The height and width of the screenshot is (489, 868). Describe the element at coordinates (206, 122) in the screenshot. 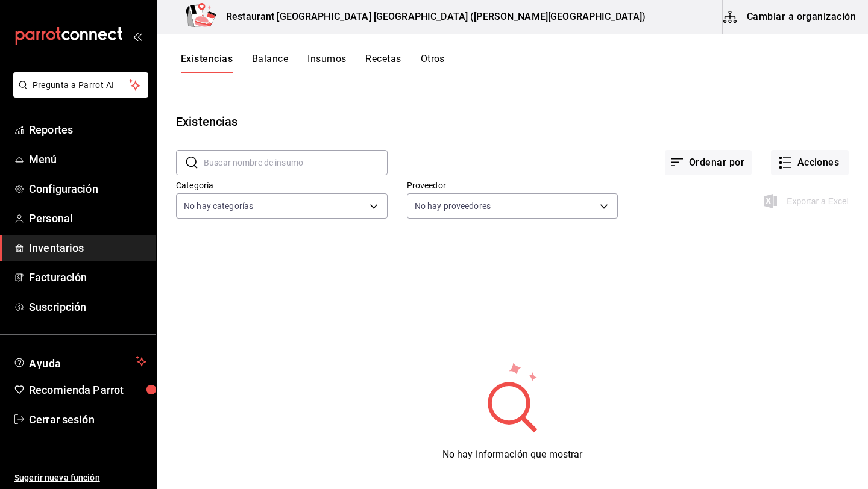

I see `div: Existencias` at that location.